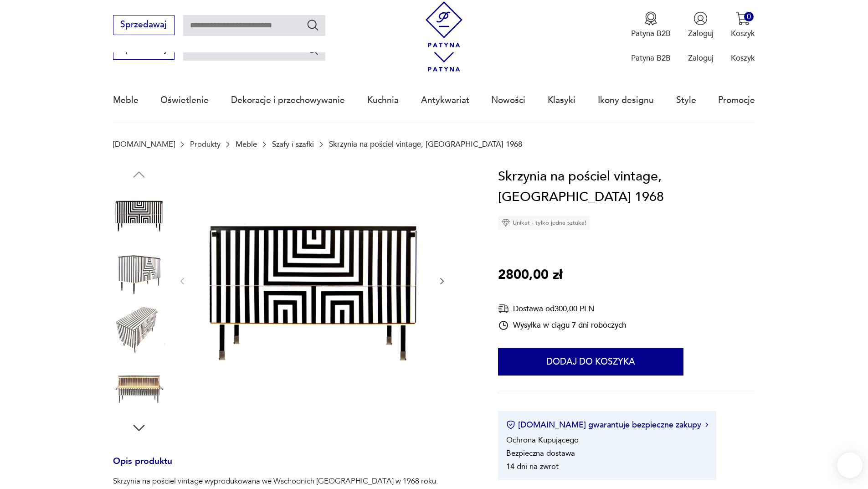  What do you see at coordinates (562, 100) in the screenshot?
I see `a: Klasyki` at bounding box center [562, 100].